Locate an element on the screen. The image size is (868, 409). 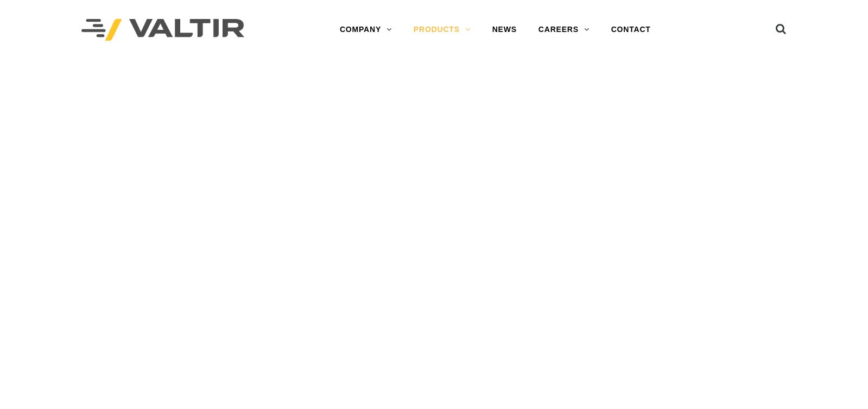
a: NEWS is located at coordinates (504, 30).